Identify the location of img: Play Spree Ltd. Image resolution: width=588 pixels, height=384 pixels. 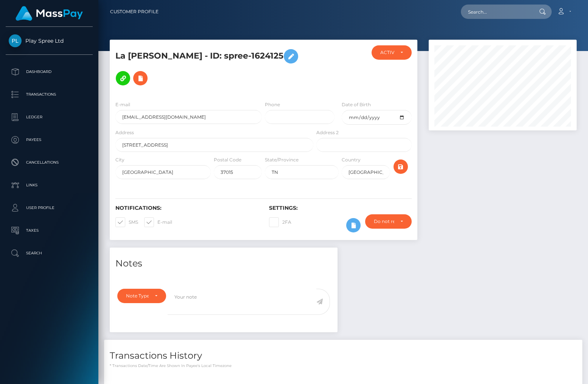
(15, 41).